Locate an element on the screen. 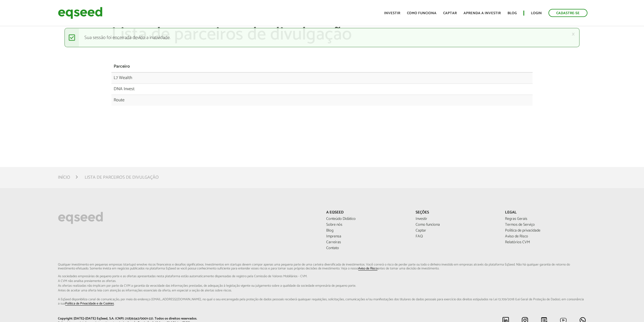  a: Início is located at coordinates (64, 178).